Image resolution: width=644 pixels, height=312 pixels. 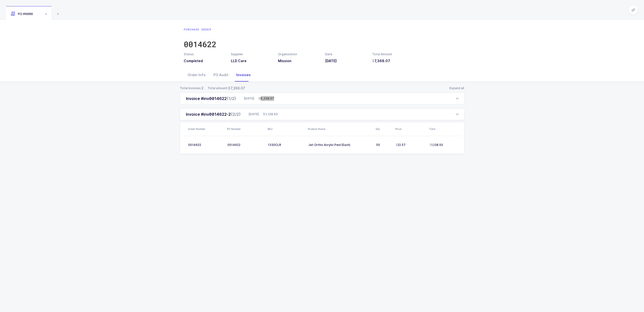 I want to click on span: 6,239.57, so click(x=266, y=99).